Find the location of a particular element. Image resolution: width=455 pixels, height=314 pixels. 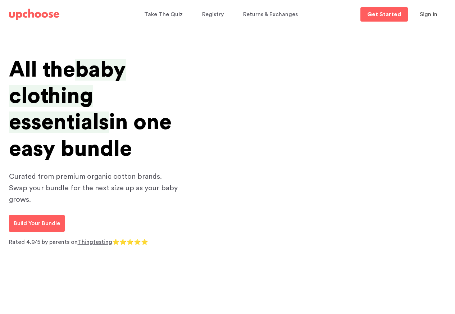

span: Sign in is located at coordinates (428, 14).